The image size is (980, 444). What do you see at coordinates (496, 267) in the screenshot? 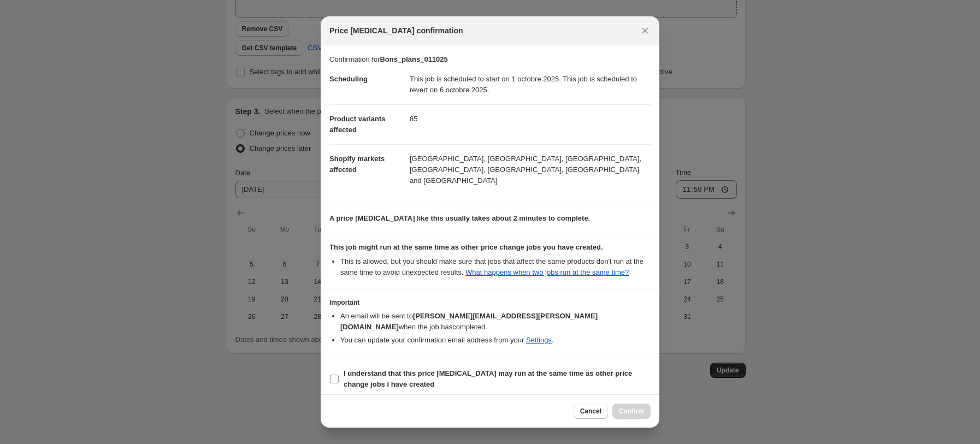
I see `li: This is allowed, but you should make sure that jobs that affect the same products don ' t run at ...` at bounding box center [496, 267].